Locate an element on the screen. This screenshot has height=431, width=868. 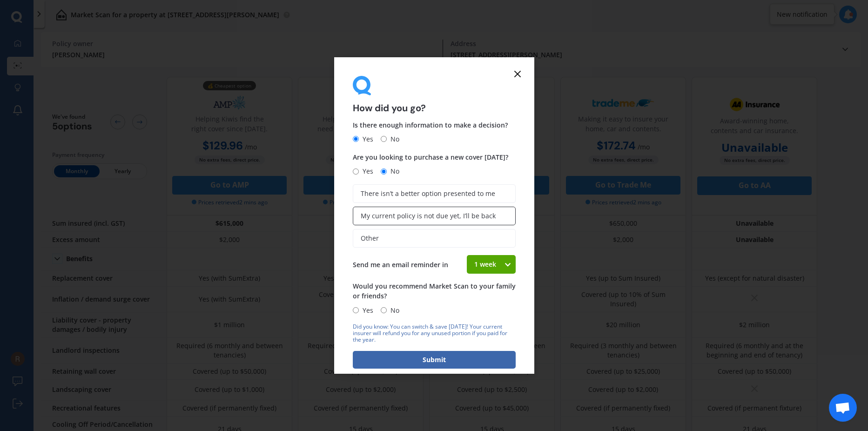
span: There isn’t a better option presented to me is located at coordinates (427, 194).